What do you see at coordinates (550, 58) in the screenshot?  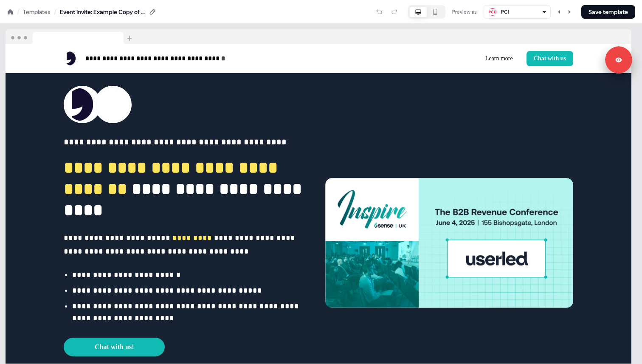 I see `button: Chat with us` at bounding box center [550, 58].